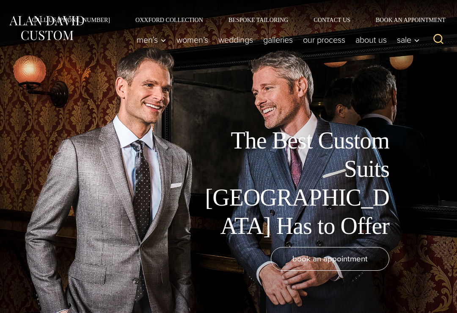  What do you see at coordinates (234, 20) in the screenshot?
I see `nav: Secondary Navigation` at bounding box center [234, 20].